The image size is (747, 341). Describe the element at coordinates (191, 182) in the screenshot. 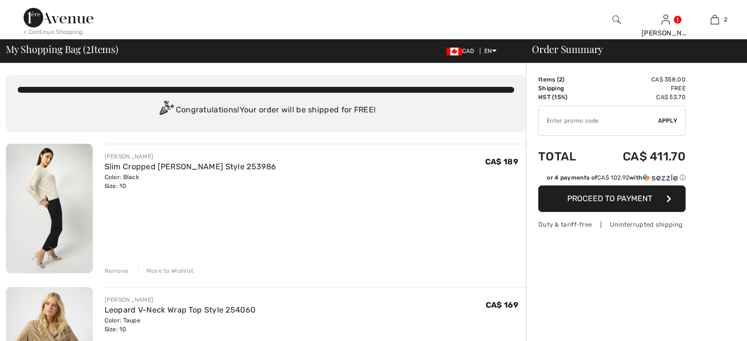

I see `div: Color: Black Size: 10` at that location.